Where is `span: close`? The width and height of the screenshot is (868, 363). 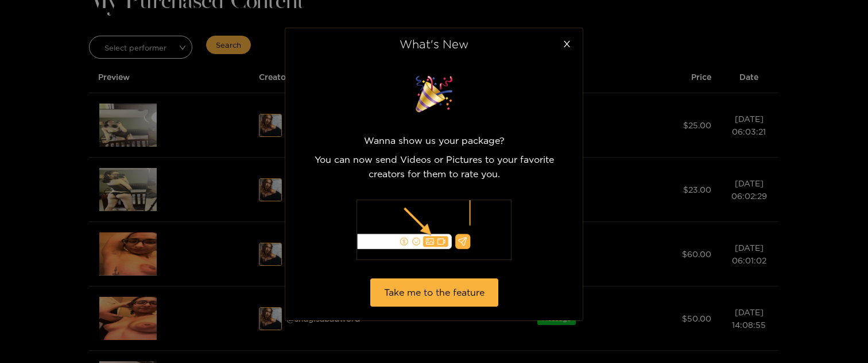 span: close is located at coordinates (567, 44).